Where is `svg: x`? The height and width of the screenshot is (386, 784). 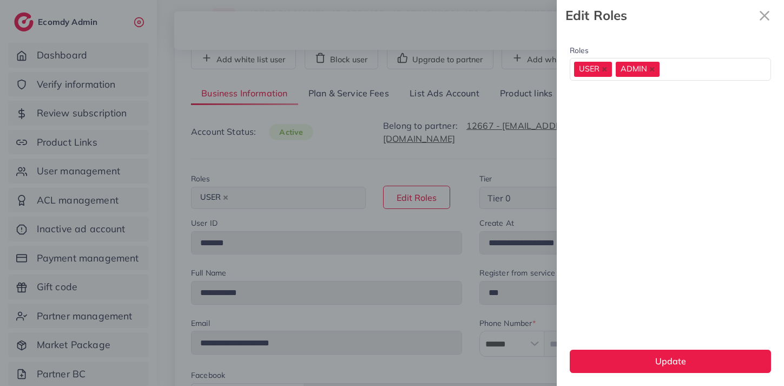 svg: x is located at coordinates (764, 16).